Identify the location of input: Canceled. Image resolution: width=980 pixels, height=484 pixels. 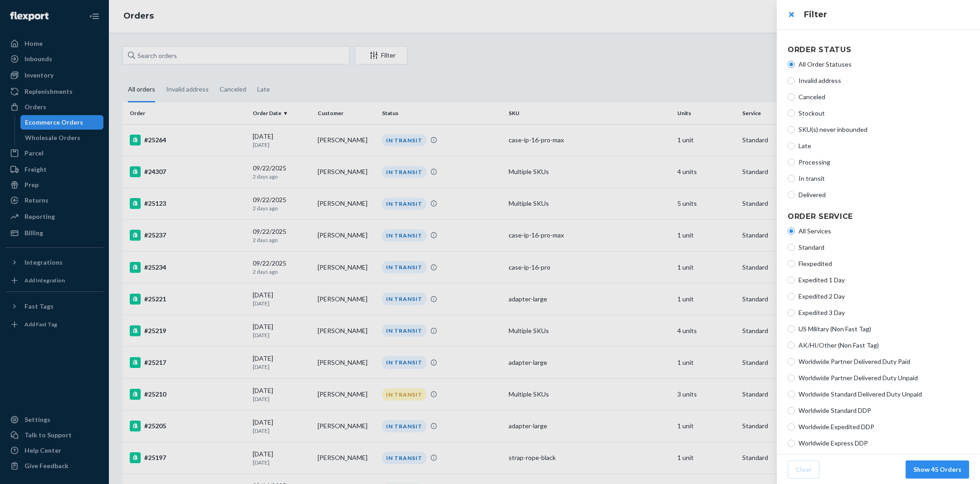
(791, 97).